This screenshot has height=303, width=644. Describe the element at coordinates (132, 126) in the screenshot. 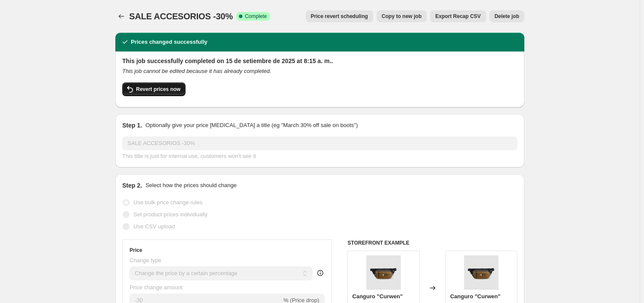

I see `h2: Step 1.` at that location.